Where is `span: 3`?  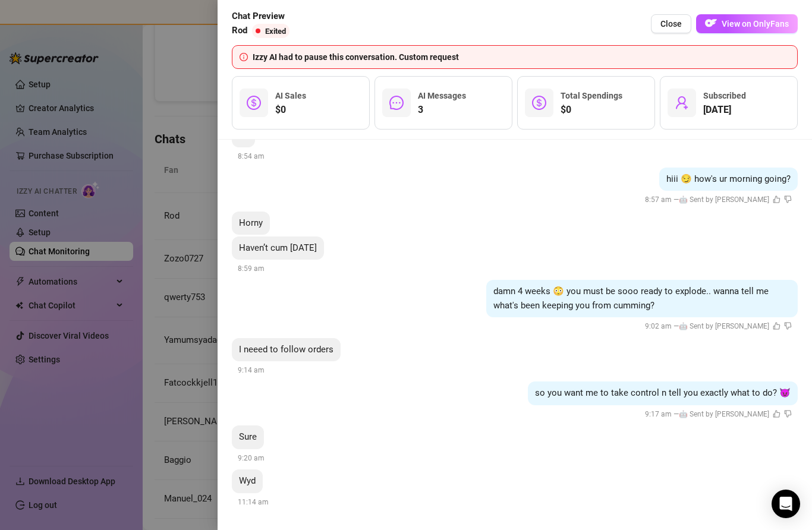 span: 3 is located at coordinates (442, 110).